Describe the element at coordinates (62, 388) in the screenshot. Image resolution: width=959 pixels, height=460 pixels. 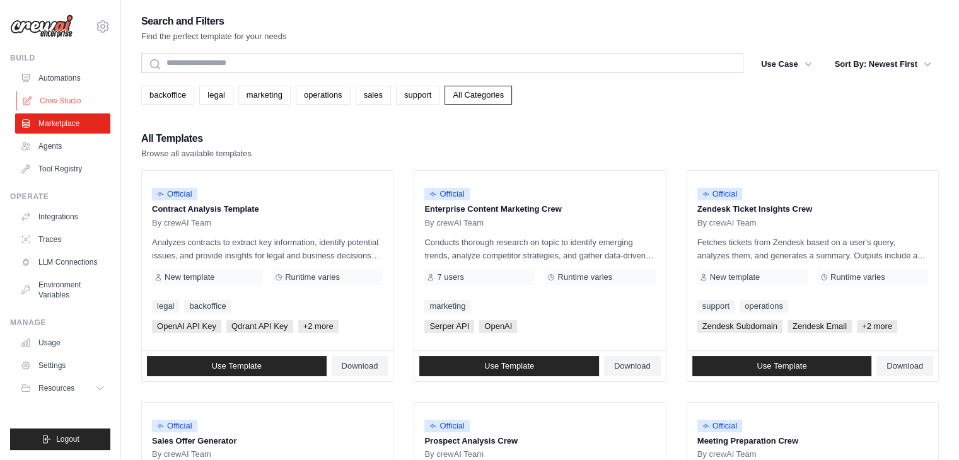
I see `button: Resources` at that location.